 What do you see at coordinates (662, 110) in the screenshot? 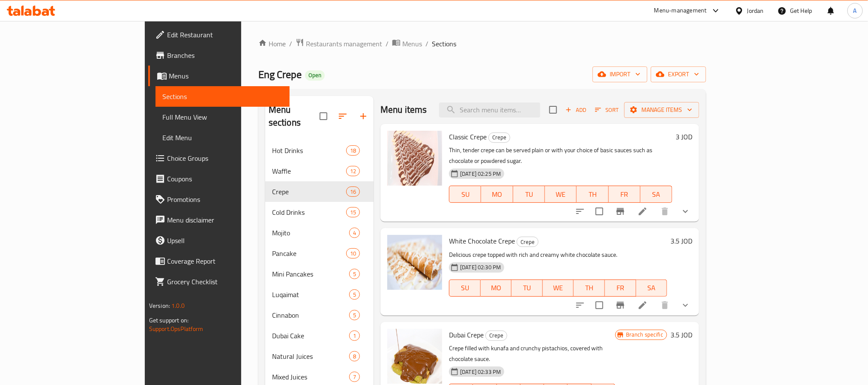
I see `span: Manage items` at bounding box center [662, 110].